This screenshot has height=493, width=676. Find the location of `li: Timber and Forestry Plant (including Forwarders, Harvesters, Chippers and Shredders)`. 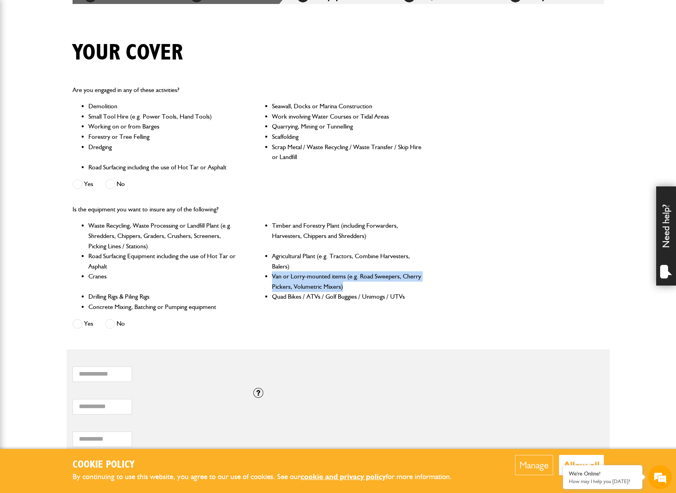

li: Timber and Forestry Plant (including Forwarders, Harvesters, Chippers and Shredders) is located at coordinates (347, 235).